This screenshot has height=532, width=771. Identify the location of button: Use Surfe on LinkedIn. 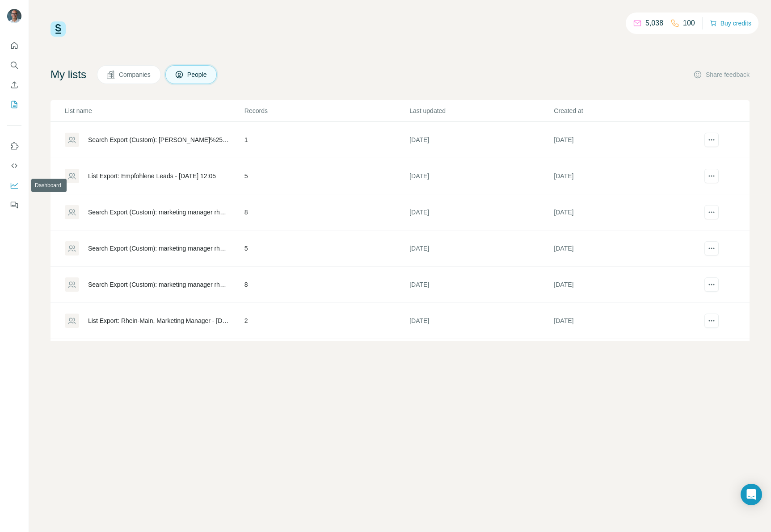
(14, 146).